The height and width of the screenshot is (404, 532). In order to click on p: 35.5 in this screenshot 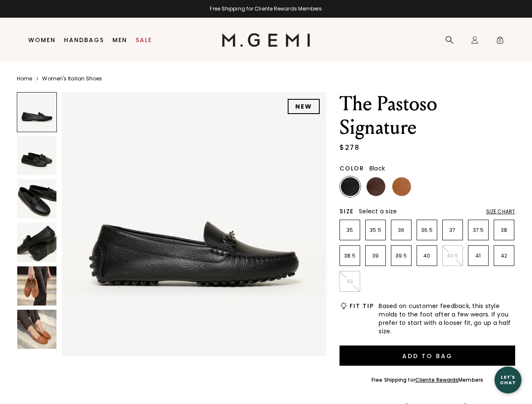, I will do `click(375, 231)`.